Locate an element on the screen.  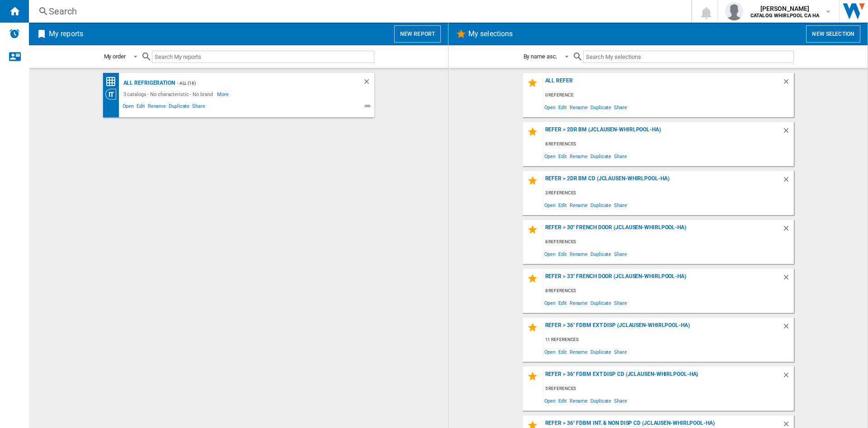
button: New selection is located at coordinates (833, 34).